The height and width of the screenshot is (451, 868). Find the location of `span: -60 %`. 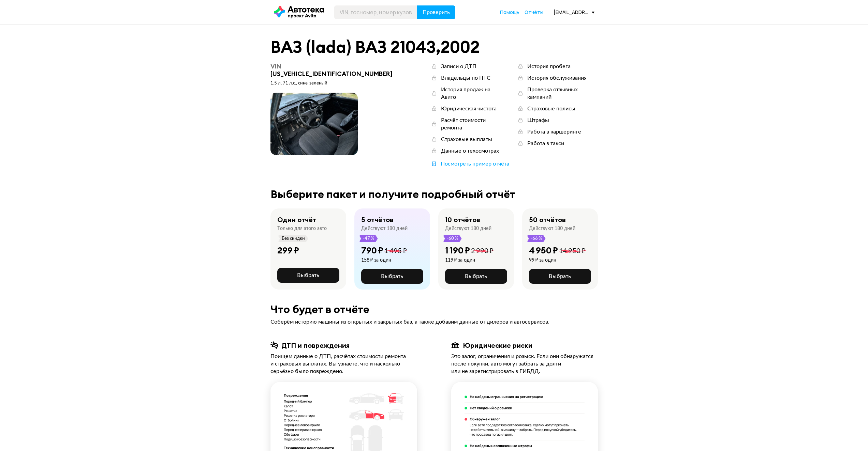

span: -60 % is located at coordinates (452, 238).